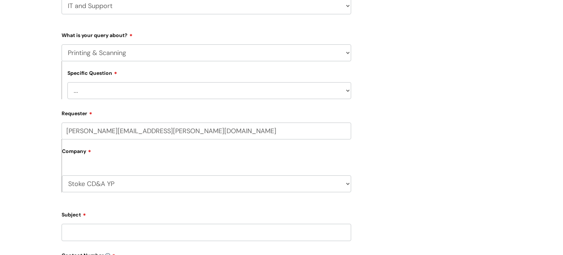  I want to click on label: Company, so click(206, 154).